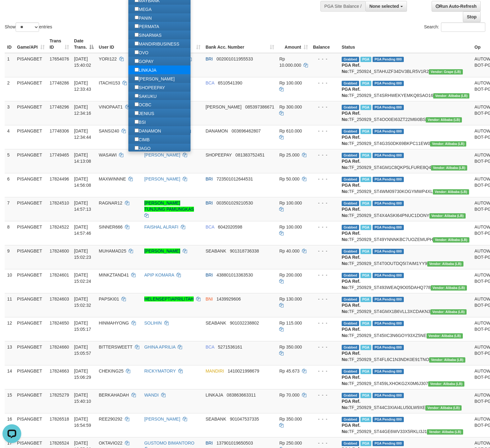 The image size is (490, 448). Describe the element at coordinates (111, 227) in the screenshot. I see `span: SINNER666` at that location.